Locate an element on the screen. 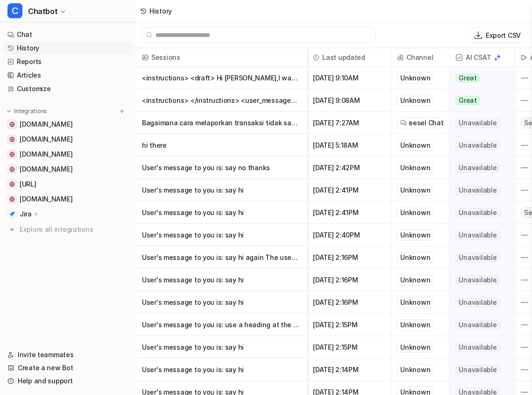 The image size is (532, 395). img: shopee.co.id is located at coordinates (12, 124).